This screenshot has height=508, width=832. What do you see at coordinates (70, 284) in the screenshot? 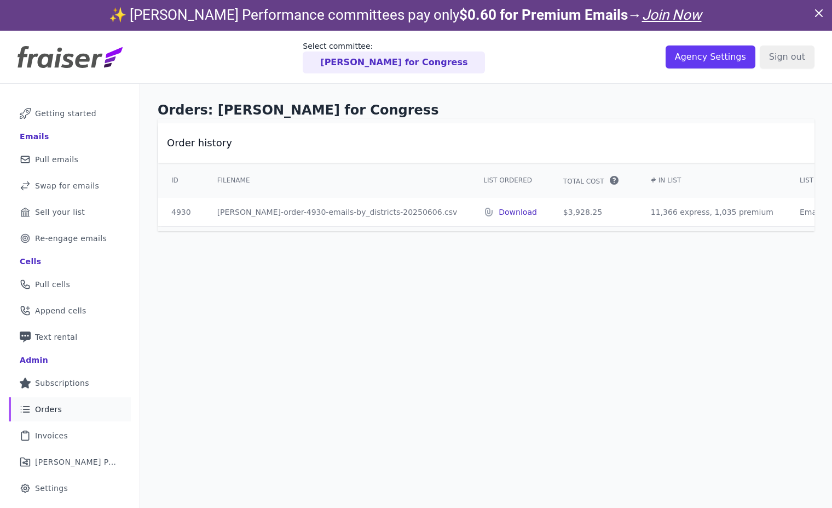
I see `a: Pull cells` at bounding box center [70, 284].